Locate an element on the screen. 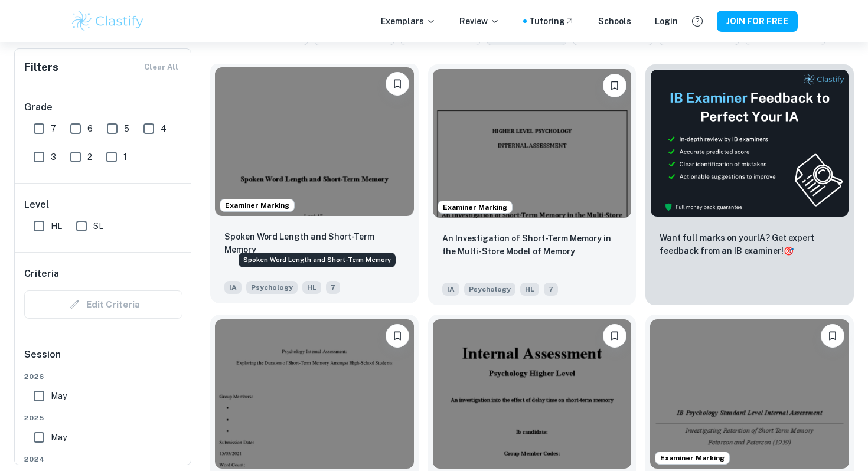  div: Spoken Word Length and Short-Term Memory is located at coordinates (317, 259).